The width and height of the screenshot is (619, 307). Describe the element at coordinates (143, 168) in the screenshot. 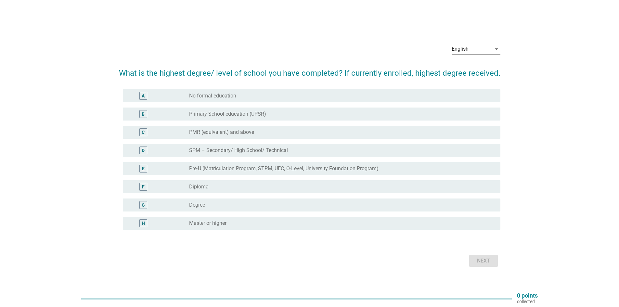

I see `div: E` at that location.